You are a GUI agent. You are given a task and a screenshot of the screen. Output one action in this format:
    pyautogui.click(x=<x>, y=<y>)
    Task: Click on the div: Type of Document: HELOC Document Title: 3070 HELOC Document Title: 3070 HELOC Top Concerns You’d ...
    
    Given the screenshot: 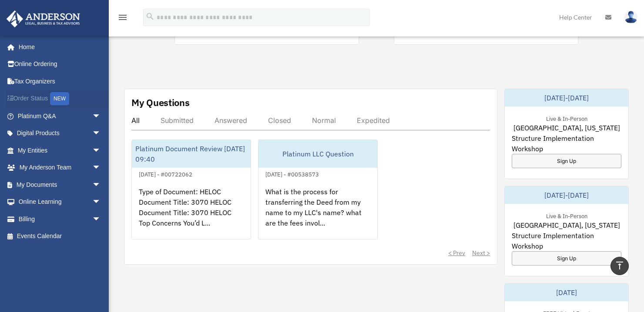 What is the action you would take?
    pyautogui.click(x=191, y=213)
    